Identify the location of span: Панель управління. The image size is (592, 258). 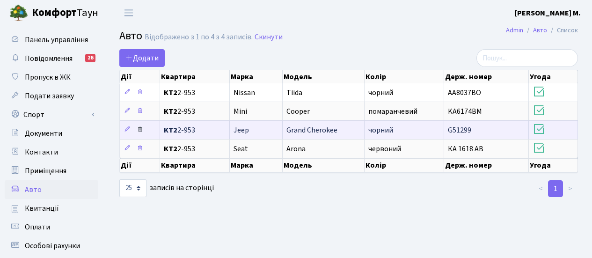
(56, 40).